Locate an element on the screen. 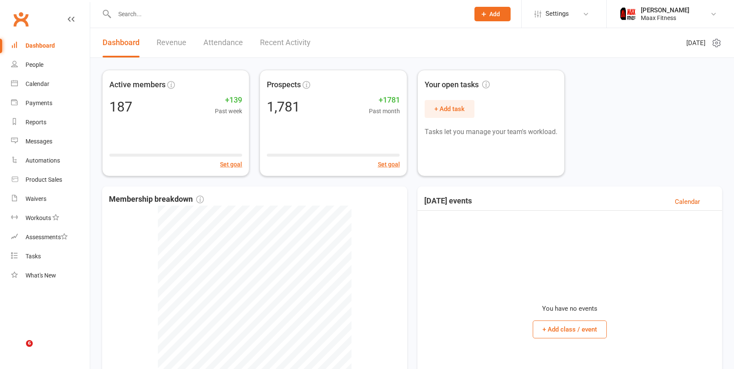 The width and height of the screenshot is (734, 369). a: People is located at coordinates (50, 65).